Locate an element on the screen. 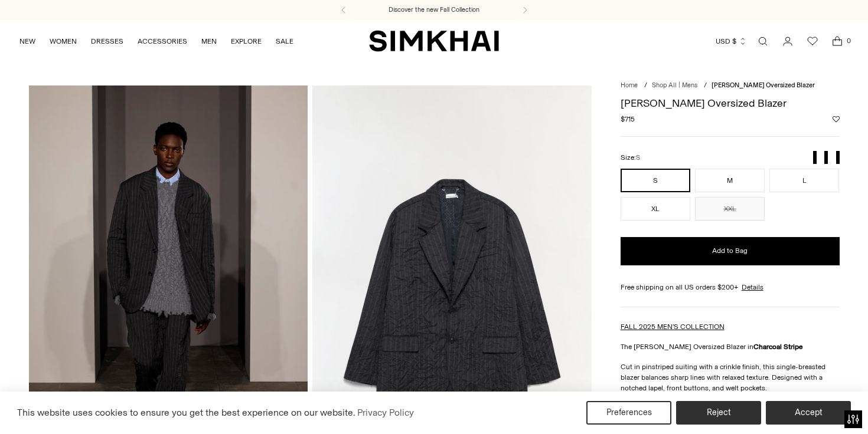 Image resolution: width=868 pixels, height=434 pixels. button: Reject is located at coordinates (719, 413).